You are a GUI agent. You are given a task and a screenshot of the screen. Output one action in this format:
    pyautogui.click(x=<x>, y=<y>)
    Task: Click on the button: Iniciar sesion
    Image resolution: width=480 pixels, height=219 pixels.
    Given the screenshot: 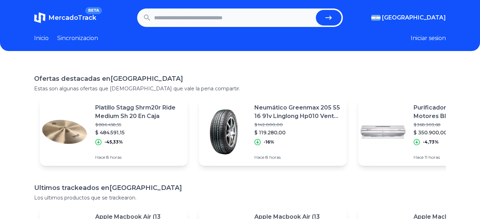 What is the action you would take?
    pyautogui.click(x=428, y=38)
    